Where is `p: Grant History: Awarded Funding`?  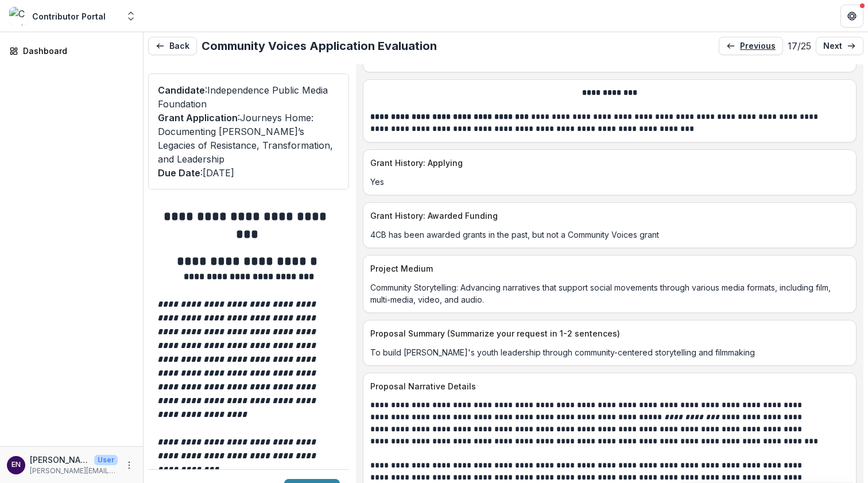 p: Grant History: Awarded Funding is located at coordinates (608, 216).